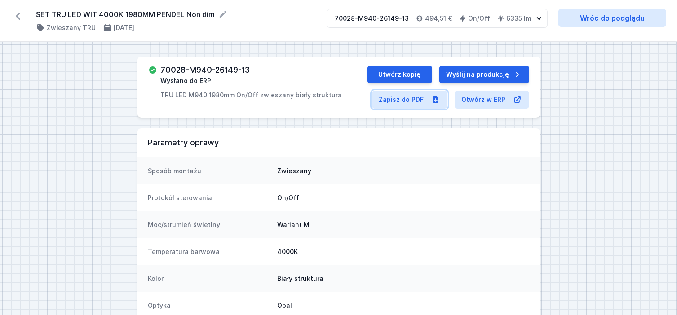 The image size is (677, 315). Describe the element at coordinates (484, 75) in the screenshot. I see `button: Wyślij na produkcję` at that location.